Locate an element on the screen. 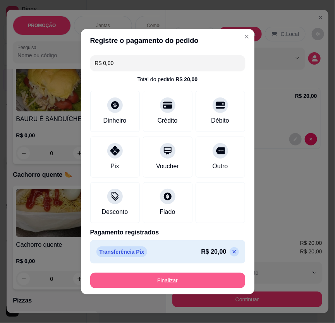 This screenshot has height=323, width=335. div: Pix is located at coordinates (115, 166).